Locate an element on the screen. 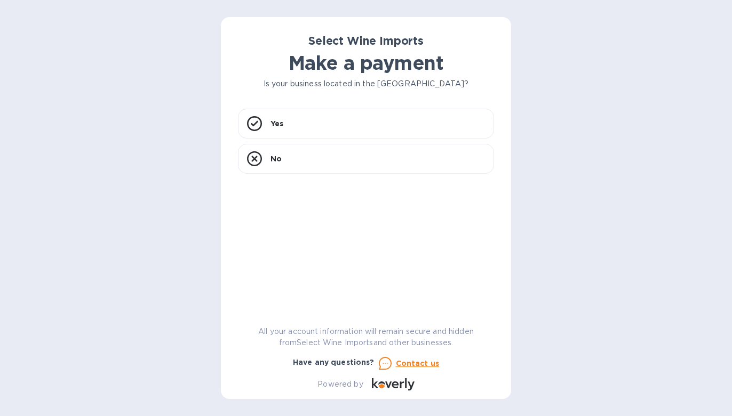  b: Select Wine Imports is located at coordinates (366, 41).